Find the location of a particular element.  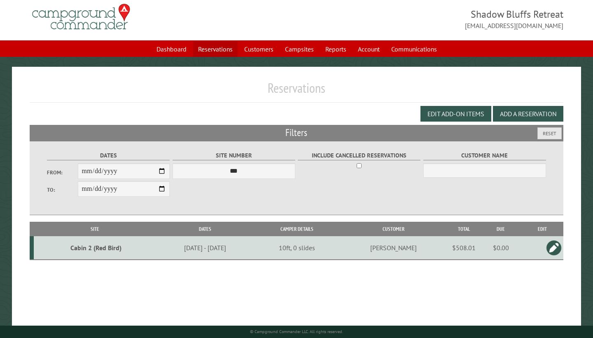

th: Camper Details is located at coordinates (296, 228).